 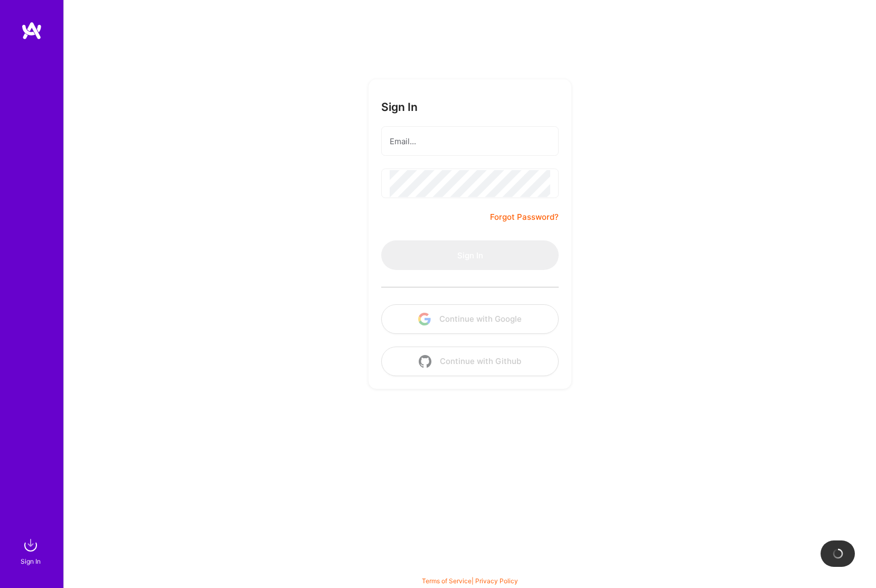 I want to click on button: Continue with Github, so click(x=470, y=361).